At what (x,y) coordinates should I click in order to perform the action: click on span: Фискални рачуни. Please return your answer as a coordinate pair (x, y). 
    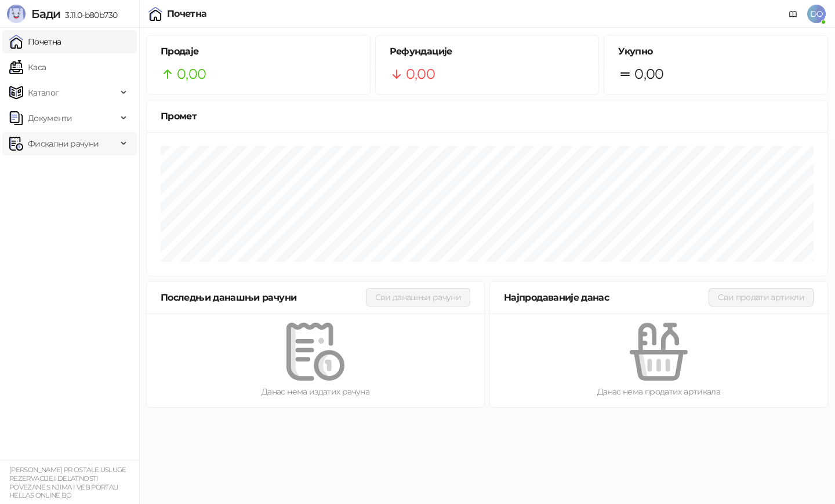
    Looking at the image, I should click on (63, 144).